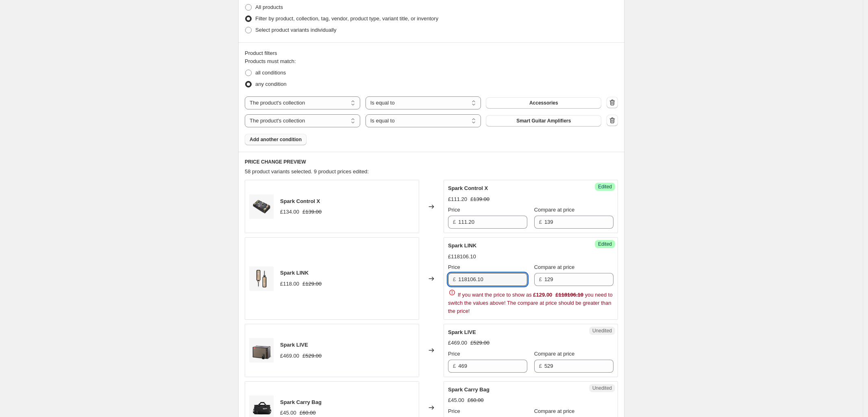  What do you see at coordinates (544, 103) in the screenshot?
I see `button: Accessories` at bounding box center [544, 103].